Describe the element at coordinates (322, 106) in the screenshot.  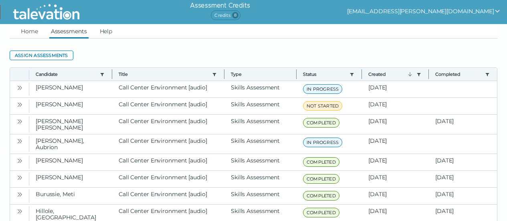
I see `span: NOT STARTED` at that location.